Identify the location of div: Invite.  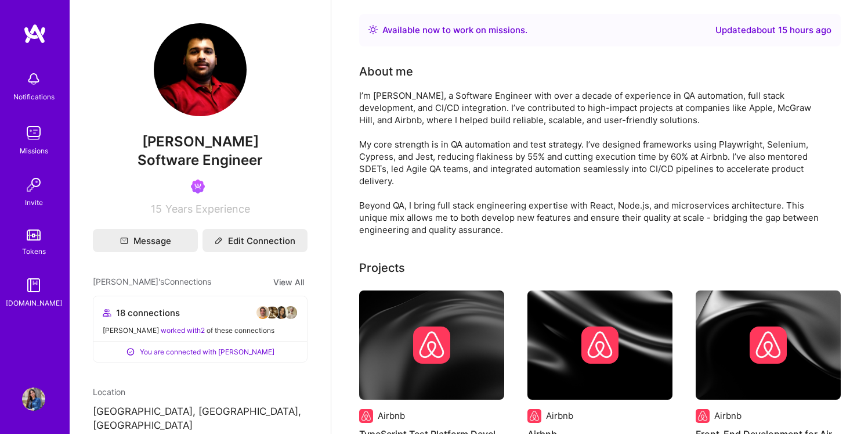
(34, 202).